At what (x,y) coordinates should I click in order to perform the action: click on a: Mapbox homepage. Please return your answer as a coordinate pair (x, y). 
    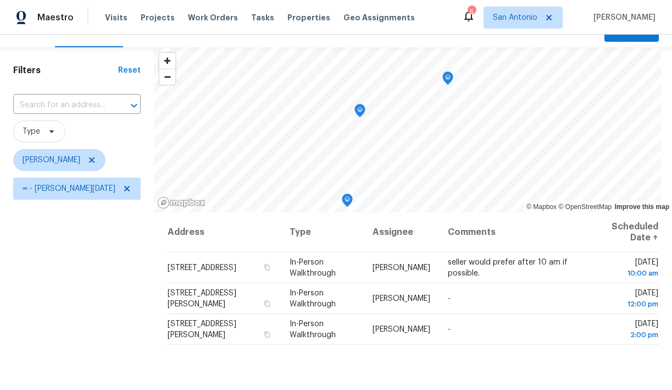
    Looking at the image, I should click on (181, 202).